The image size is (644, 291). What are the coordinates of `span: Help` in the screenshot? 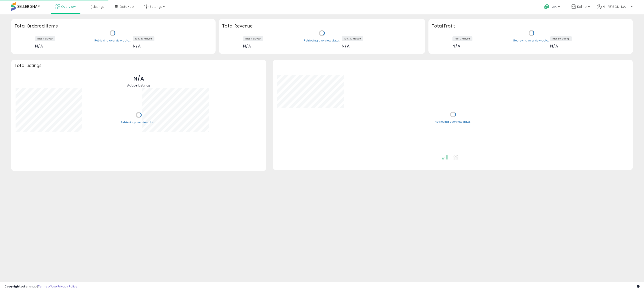 It's located at (553, 7).